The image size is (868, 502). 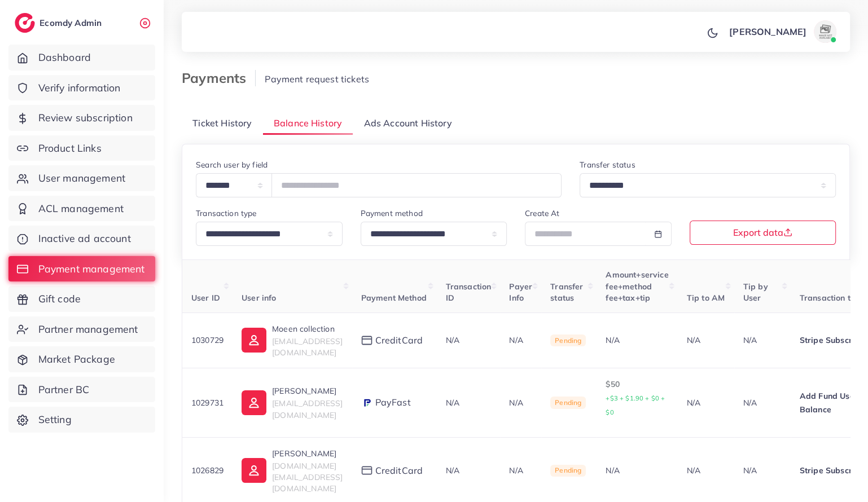 I want to click on span: Export data, so click(x=763, y=233).